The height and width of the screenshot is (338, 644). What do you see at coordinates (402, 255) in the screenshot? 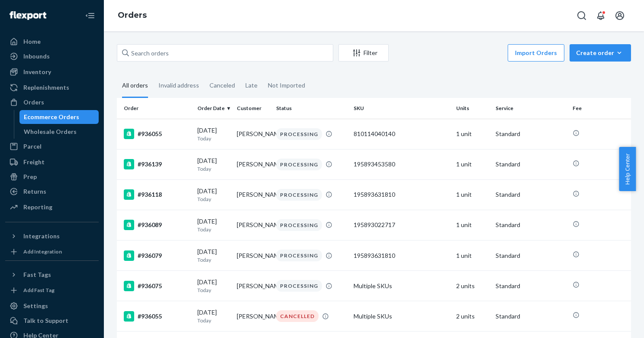
I see `div: 195893631810` at bounding box center [402, 255].